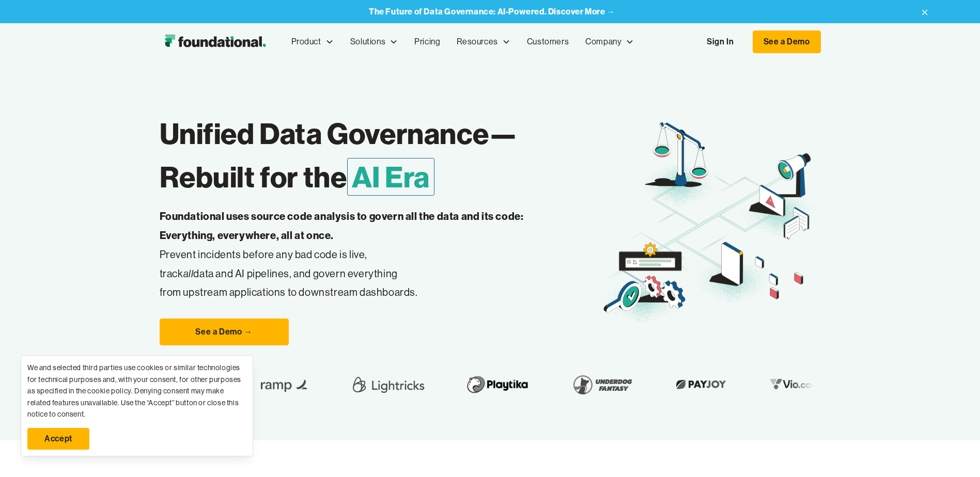  What do you see at coordinates (800, 384) in the screenshot?
I see `img: BigPanda` at bounding box center [800, 384].